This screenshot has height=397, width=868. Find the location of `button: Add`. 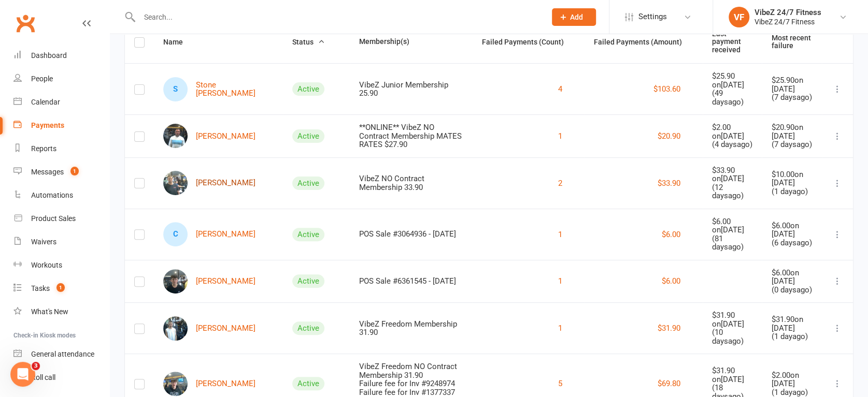

button: Add is located at coordinates (574, 17).